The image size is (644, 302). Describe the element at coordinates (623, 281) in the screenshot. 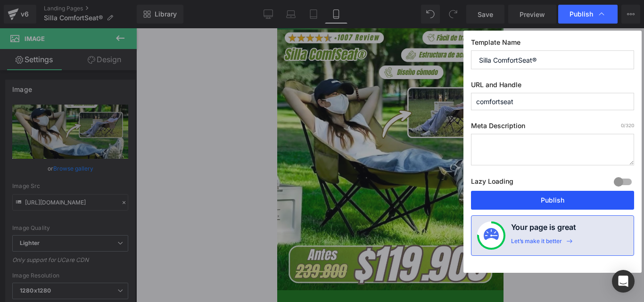

I see `div: Open Intercom Messenger` at that location.